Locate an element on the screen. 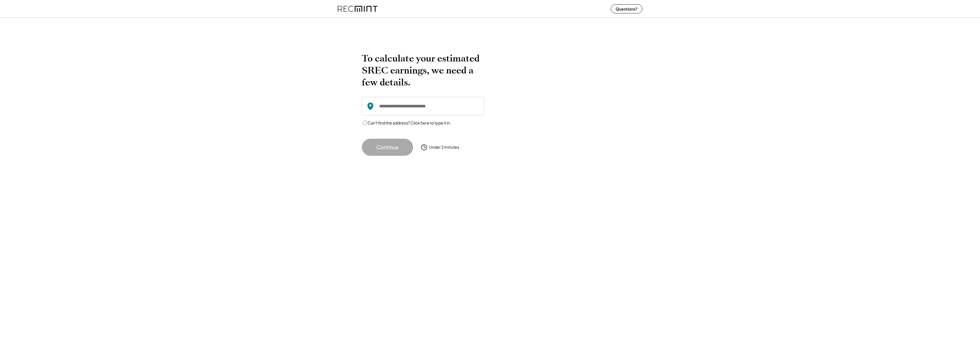  button: Continue is located at coordinates (388, 148).